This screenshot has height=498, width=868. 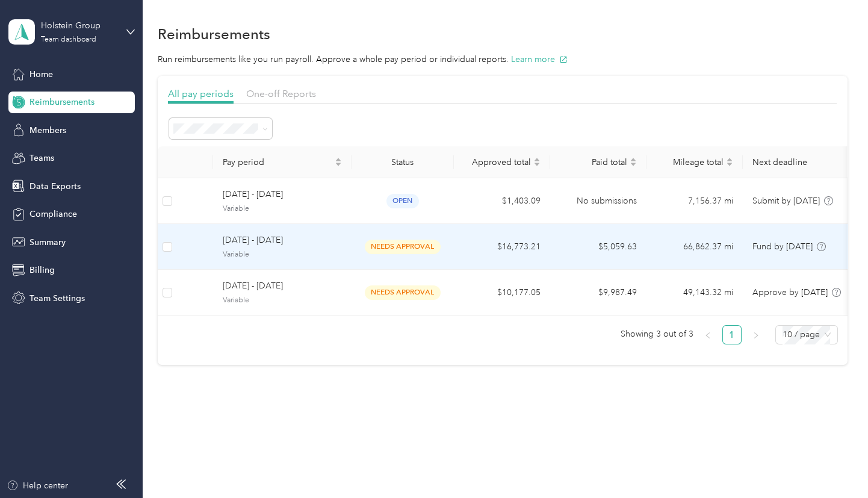 I want to click on td: $16,773.21, so click(x=502, y=247).